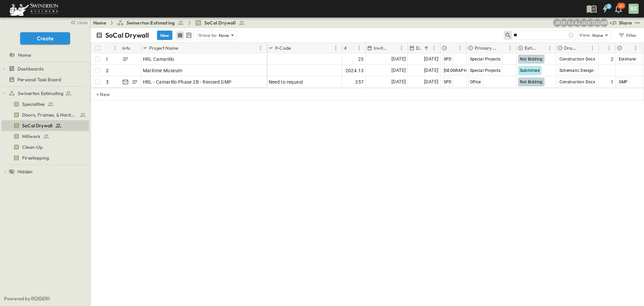  What do you see at coordinates (634, 9) in the screenshot?
I see `button: BX` at bounding box center [634, 9].